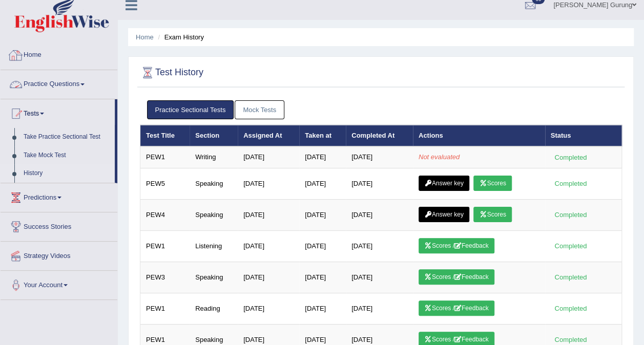 Image resolution: width=644 pixels, height=345 pixels. Describe the element at coordinates (59, 284) in the screenshot. I see `a: Your Account` at that location.